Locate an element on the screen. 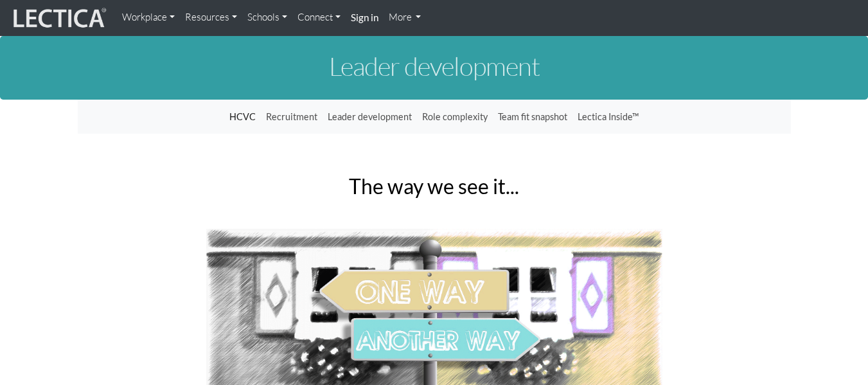 This screenshot has width=868, height=385. a: Resources is located at coordinates (211, 17).